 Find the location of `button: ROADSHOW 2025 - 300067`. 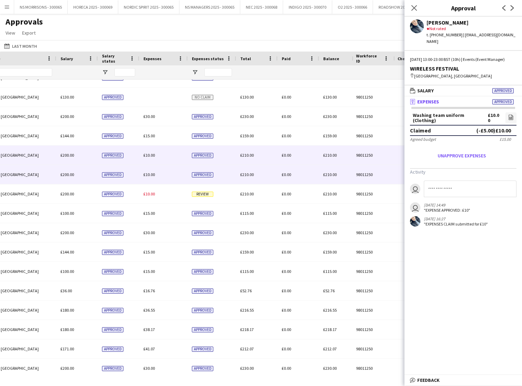

button: ROADSHOW 2025 - 300067 is located at coordinates (402, 7).